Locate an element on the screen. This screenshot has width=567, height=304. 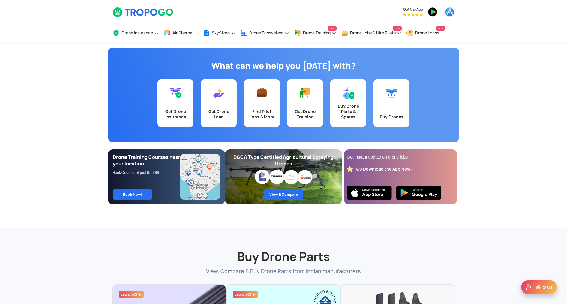
img: Playstore is located at coordinates (419, 193).